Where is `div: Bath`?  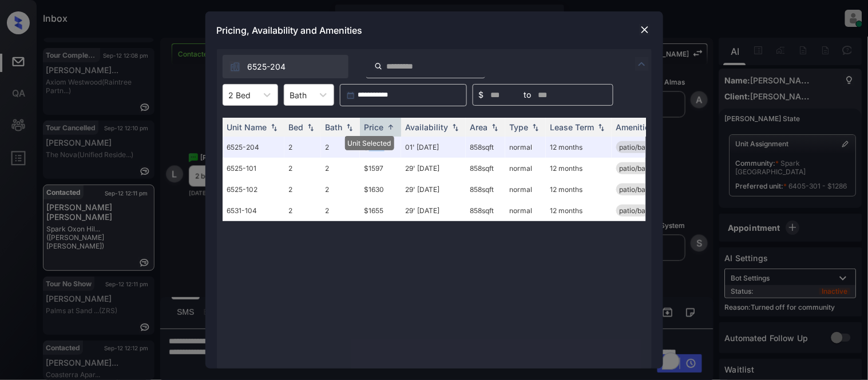
div: Bath is located at coordinates (334, 127).